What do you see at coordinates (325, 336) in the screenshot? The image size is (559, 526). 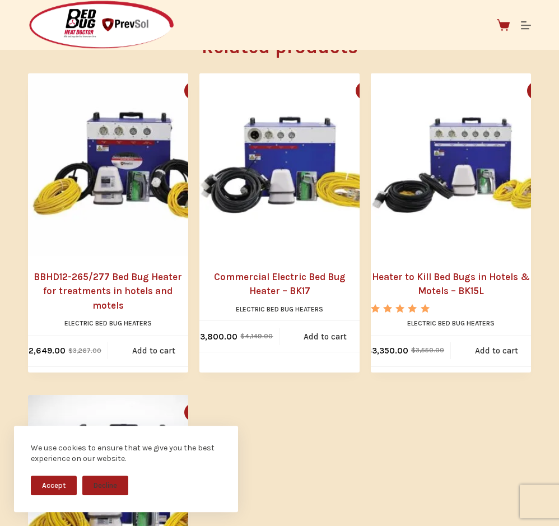 I see `a: Add to cart: “Commercial Electric Bed Bug Heater - BK17”` at bounding box center [325, 336].